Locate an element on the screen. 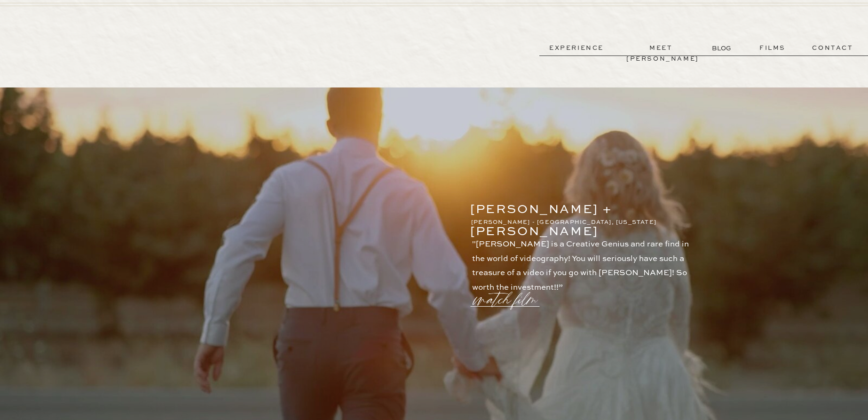  a: films is located at coordinates (773, 48).